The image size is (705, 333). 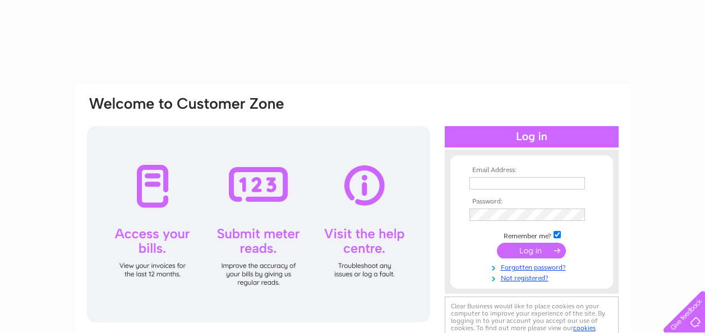 What do you see at coordinates (531, 251) in the screenshot?
I see `input: Submit` at bounding box center [531, 251].